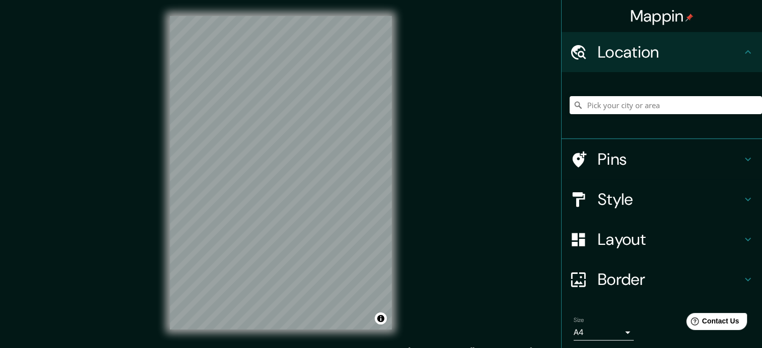 This screenshot has height=348, width=762. What do you see at coordinates (689, 18) in the screenshot?
I see `img: pin-icon.png` at bounding box center [689, 18].